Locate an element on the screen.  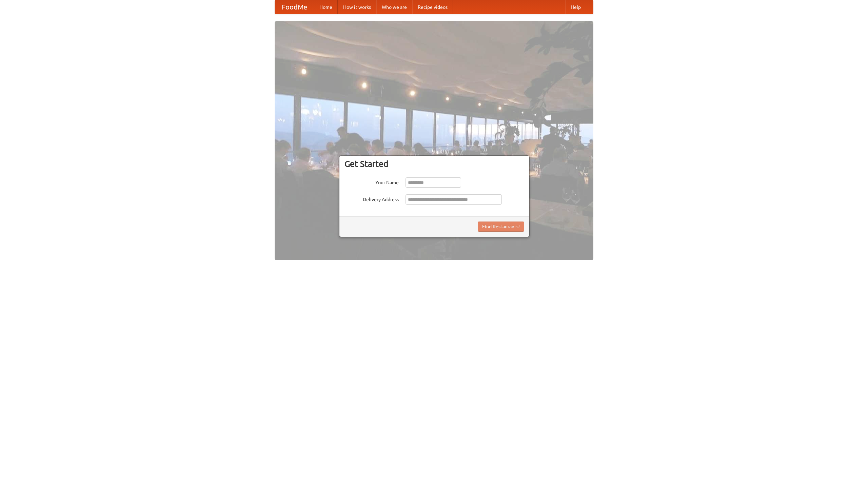
label: Your Name is located at coordinates (372, 182).